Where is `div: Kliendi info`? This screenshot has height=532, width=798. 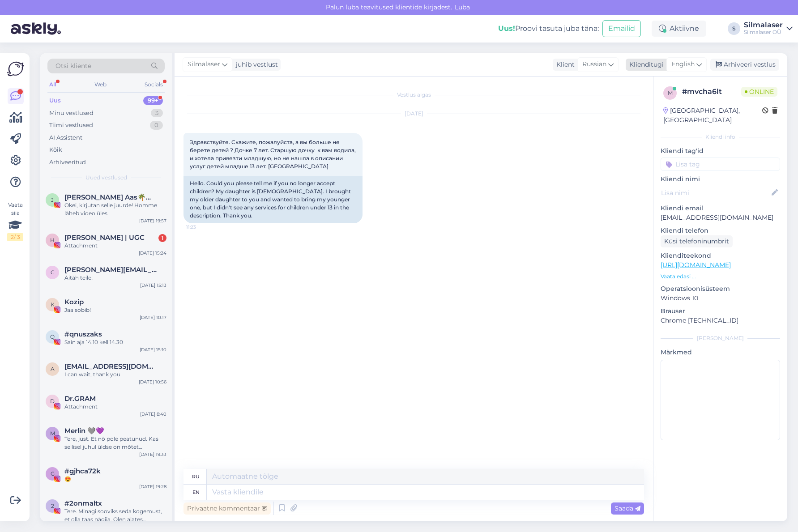 div: Kliendi info is located at coordinates (721, 137).